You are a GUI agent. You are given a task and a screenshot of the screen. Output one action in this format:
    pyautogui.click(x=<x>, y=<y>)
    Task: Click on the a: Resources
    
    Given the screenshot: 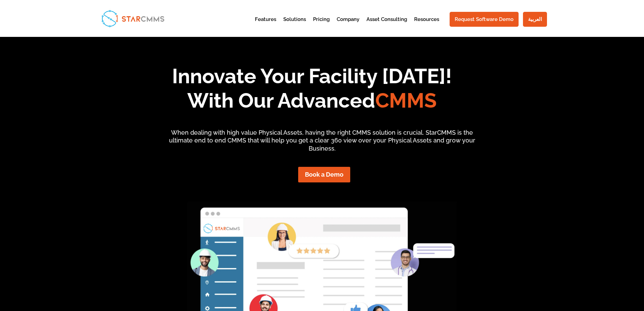 What is the action you would take?
    pyautogui.click(x=426, y=25)
    